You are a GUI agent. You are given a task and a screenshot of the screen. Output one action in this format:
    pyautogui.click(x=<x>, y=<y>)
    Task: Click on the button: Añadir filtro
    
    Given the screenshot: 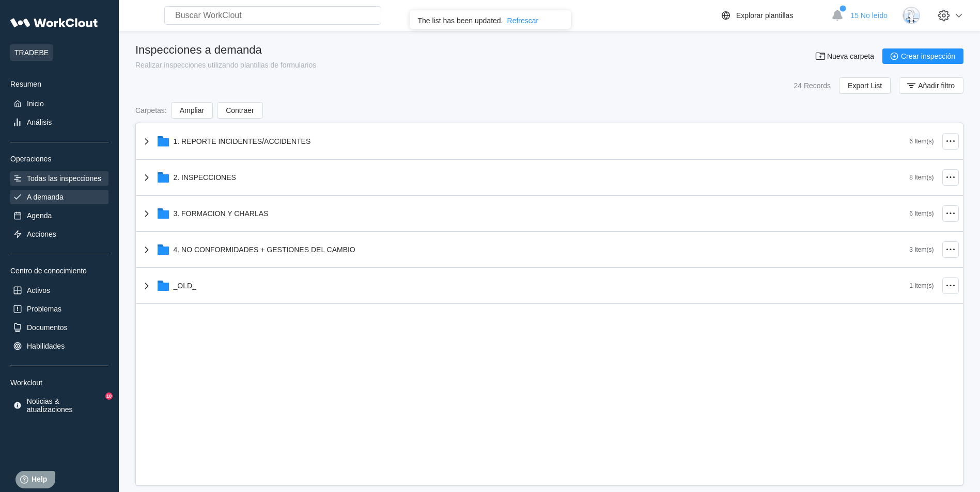 What is the action you would take?
    pyautogui.click(x=931, y=86)
    